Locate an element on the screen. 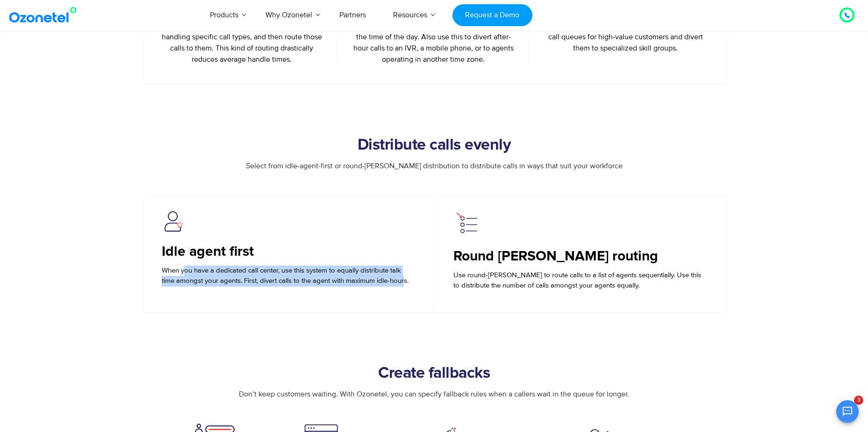  p: Manage shift timings by routing calls based on the time of the day. Also use this to divert after... is located at coordinates (434, 42).